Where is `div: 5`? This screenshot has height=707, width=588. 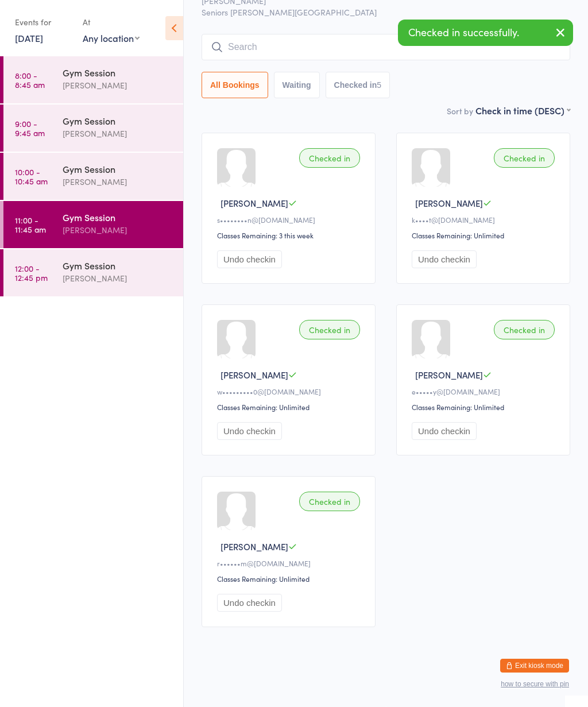
div: 5 is located at coordinates (379, 85).